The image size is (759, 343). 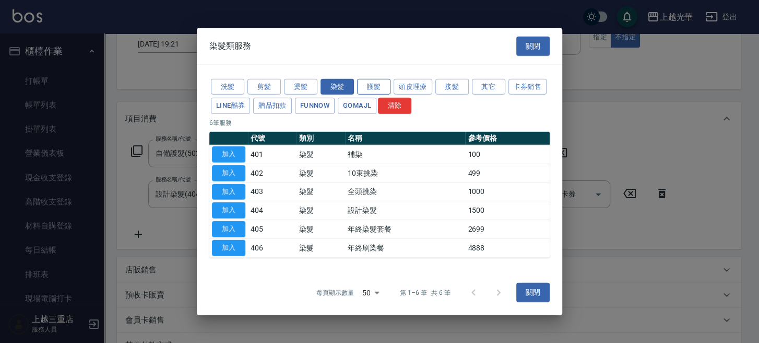 I want to click on button: 頭皮理療, so click(x=413, y=86).